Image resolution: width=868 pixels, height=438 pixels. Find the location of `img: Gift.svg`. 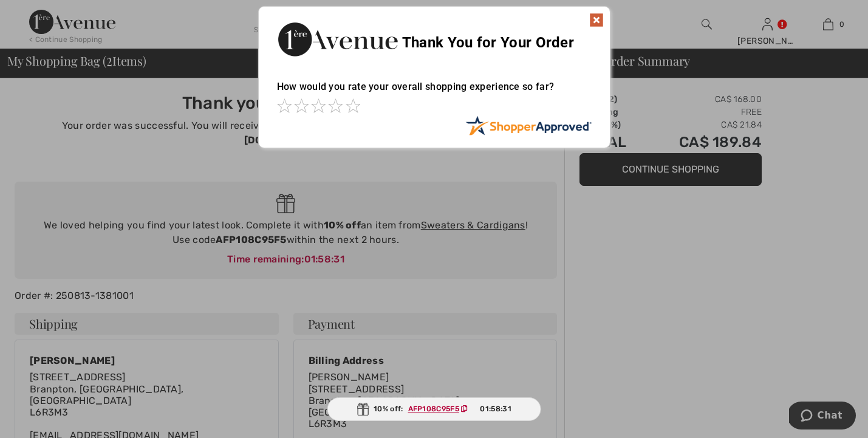

img: Gift.svg is located at coordinates (363, 408).